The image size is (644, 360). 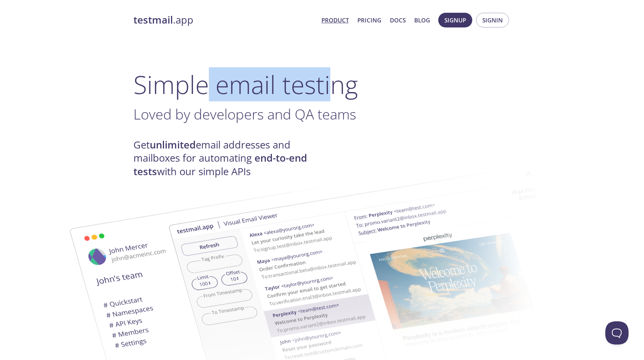 I want to click on button: Signin, so click(x=492, y=20).